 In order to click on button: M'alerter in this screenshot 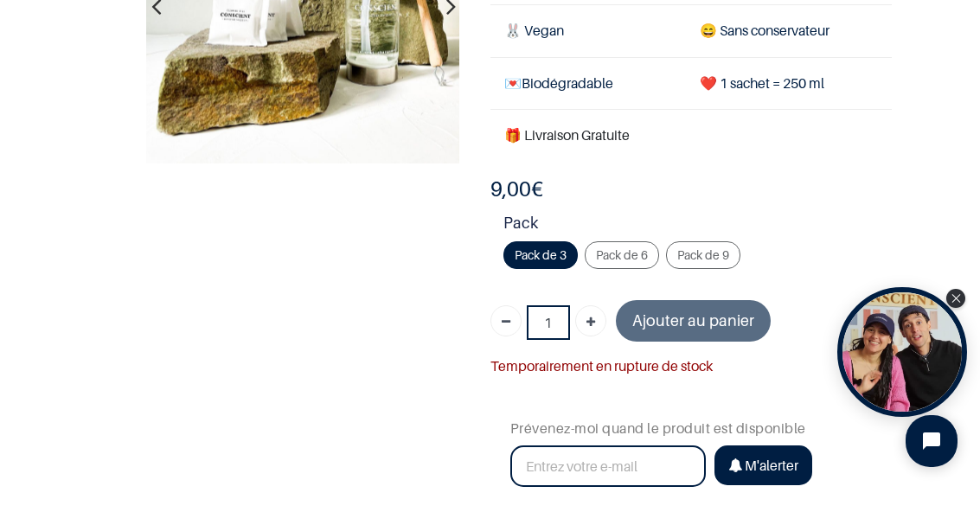, I will do `click(763, 465)`.